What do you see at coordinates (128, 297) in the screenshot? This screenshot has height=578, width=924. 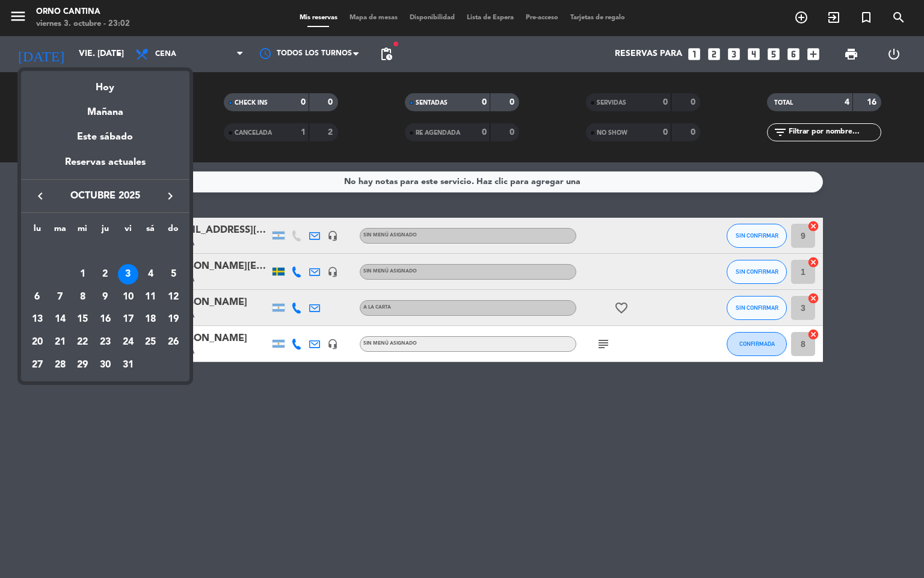 I see `div: 10` at bounding box center [128, 297].